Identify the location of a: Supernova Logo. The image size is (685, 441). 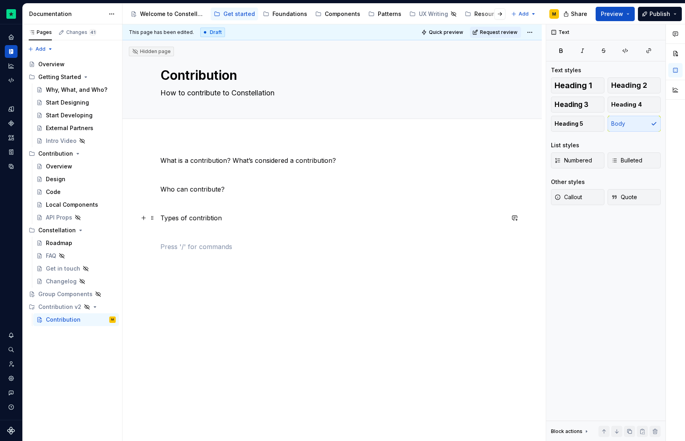
(11, 430).